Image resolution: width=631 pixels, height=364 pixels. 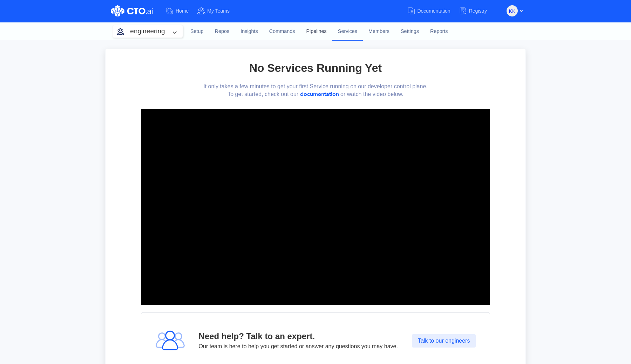 I want to click on a: Reports, so click(x=440, y=31).